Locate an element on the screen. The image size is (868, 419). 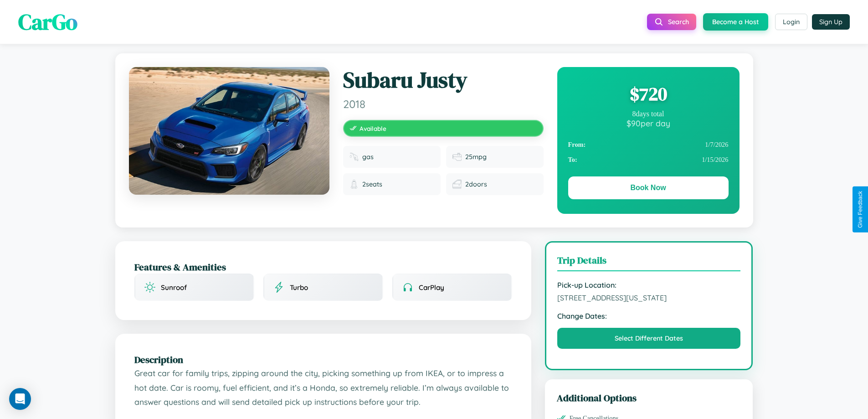
strong: Change Dates: is located at coordinates (649, 316).